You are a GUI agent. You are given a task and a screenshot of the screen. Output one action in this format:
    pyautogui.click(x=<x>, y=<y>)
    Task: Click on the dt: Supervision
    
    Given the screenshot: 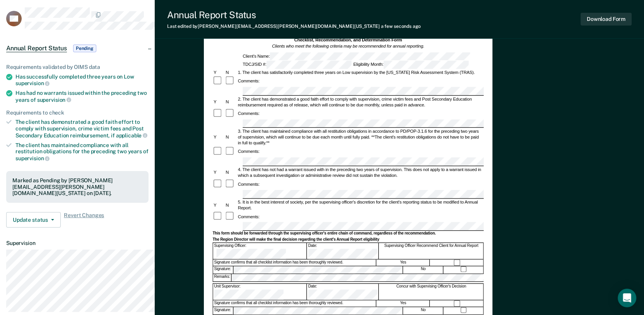 What is the action you would take?
    pyautogui.click(x=77, y=243)
    